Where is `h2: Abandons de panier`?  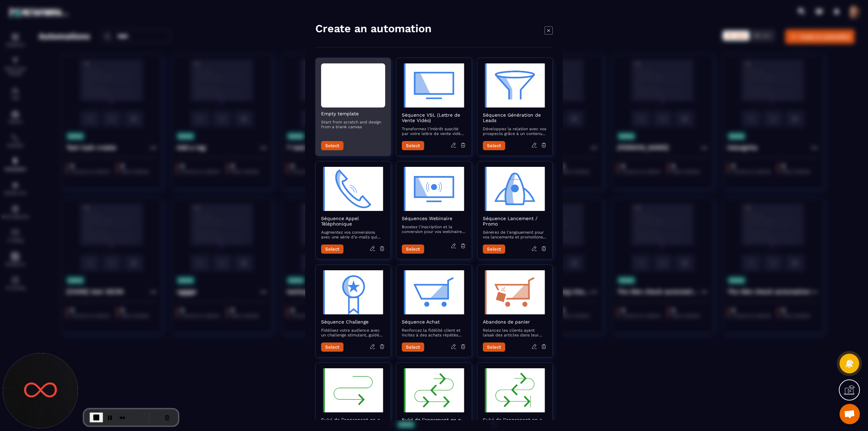 h2: Abandons de panier is located at coordinates (514, 322).